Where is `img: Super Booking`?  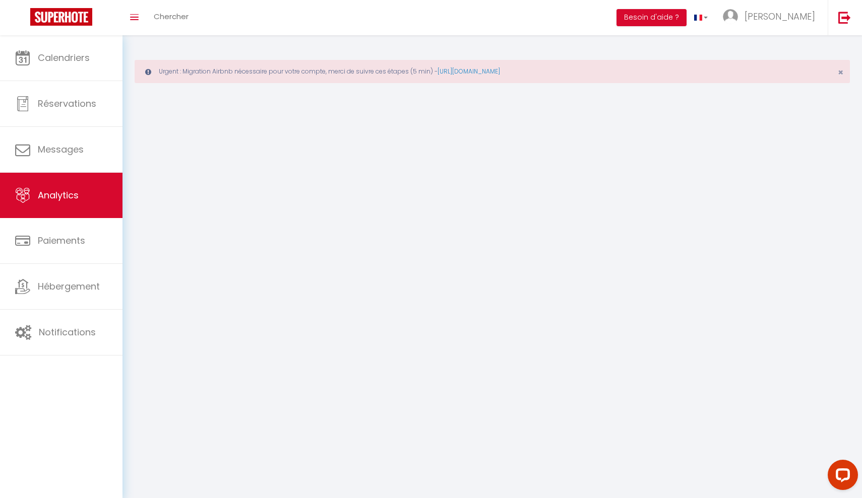 img: Super Booking is located at coordinates (61, 17).